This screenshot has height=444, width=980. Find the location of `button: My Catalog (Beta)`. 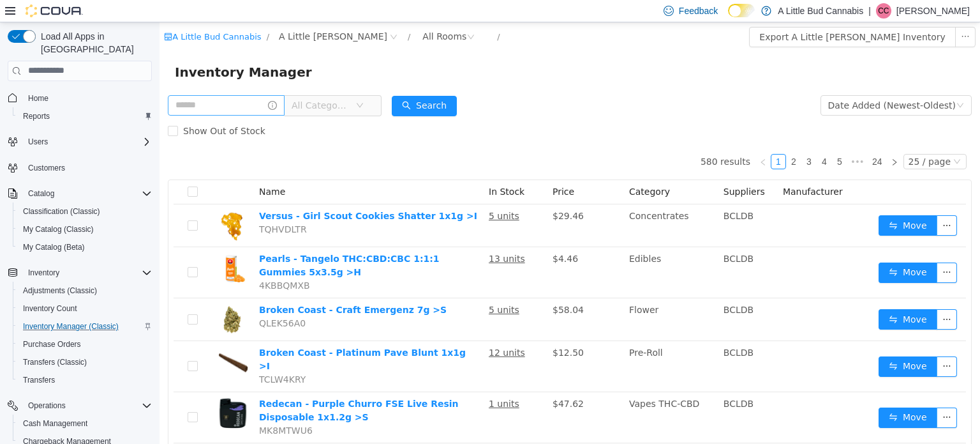

button: My Catalog (Beta) is located at coordinates (85, 247).